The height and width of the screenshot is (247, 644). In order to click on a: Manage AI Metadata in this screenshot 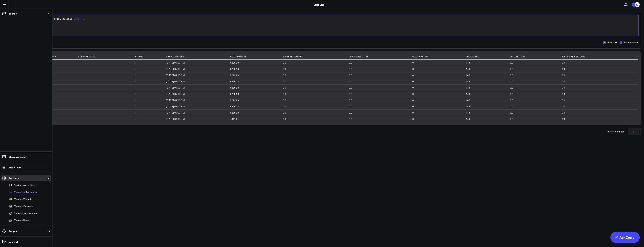, I will do `click(24, 192)`.